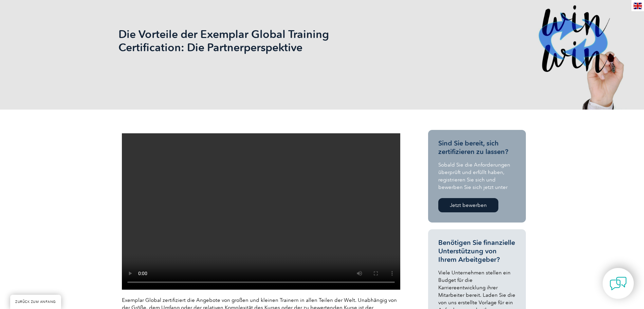  I want to click on h1: Die Vorteile der Exemplar Global Training Certification: Die Partnerperspektive, so click(249, 41).